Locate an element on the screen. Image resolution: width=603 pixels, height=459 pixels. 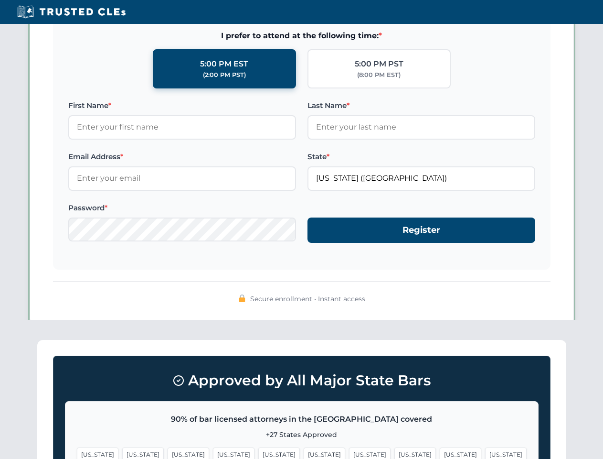
button: Register is located at coordinates (421, 230).